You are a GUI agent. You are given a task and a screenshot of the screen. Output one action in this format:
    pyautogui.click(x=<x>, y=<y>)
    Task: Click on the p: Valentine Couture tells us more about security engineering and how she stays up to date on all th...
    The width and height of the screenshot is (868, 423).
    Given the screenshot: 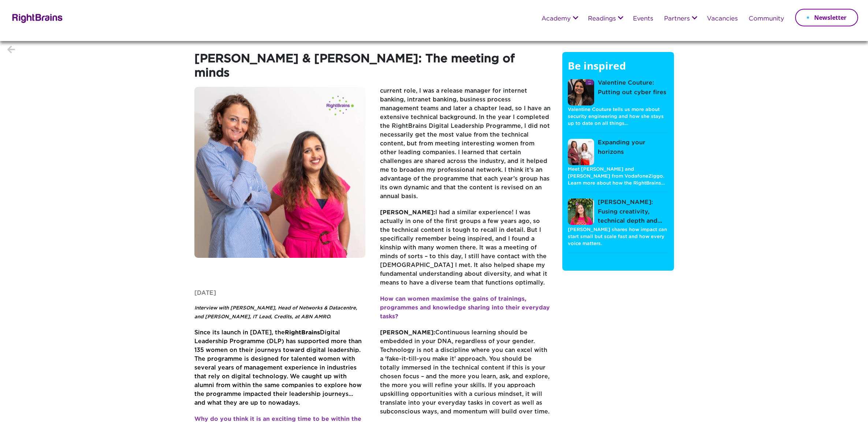 What is the action you would take?
    pyautogui.click(x=618, y=116)
    